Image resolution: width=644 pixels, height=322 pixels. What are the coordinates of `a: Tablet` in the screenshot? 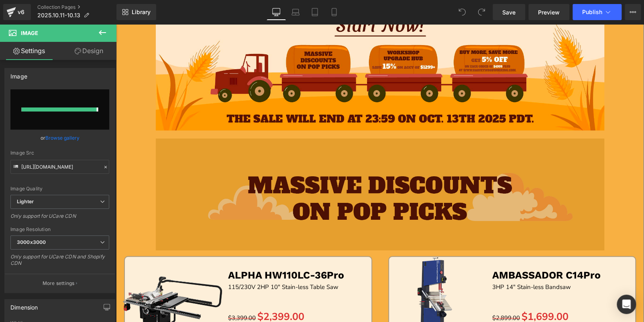 It's located at (315, 12).